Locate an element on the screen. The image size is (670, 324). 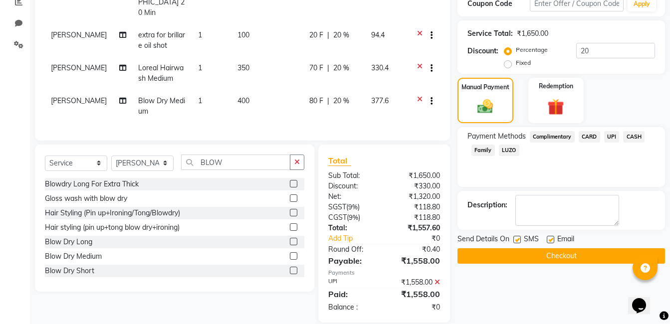
span: CGST is located at coordinates (337, 218).